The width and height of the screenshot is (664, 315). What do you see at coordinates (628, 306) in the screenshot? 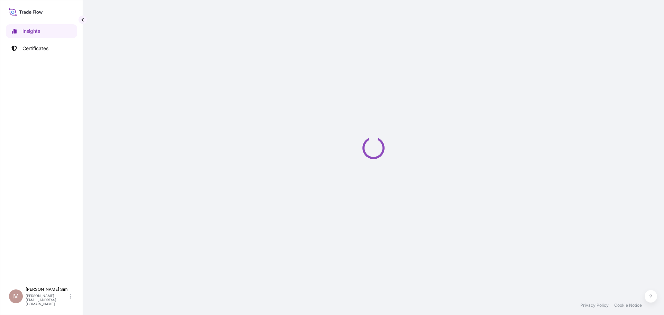
I see `a: Cookie Notice` at bounding box center [628, 306].